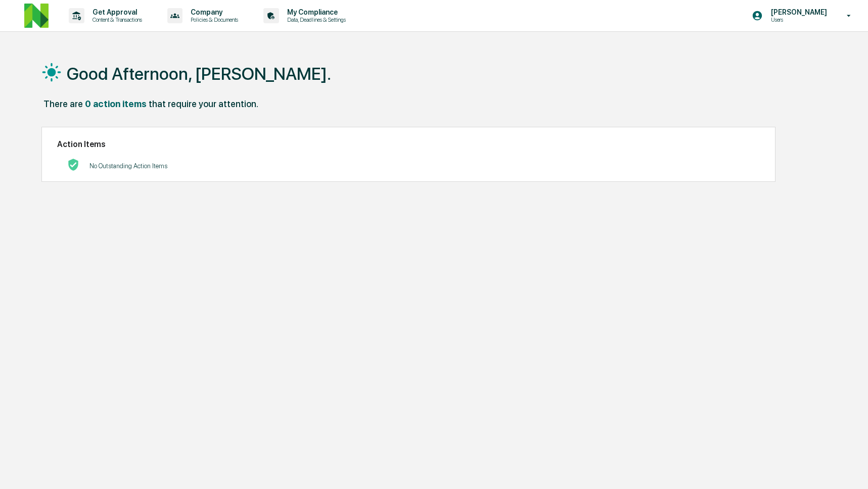  I want to click on p: Get Approval, so click(115, 12).